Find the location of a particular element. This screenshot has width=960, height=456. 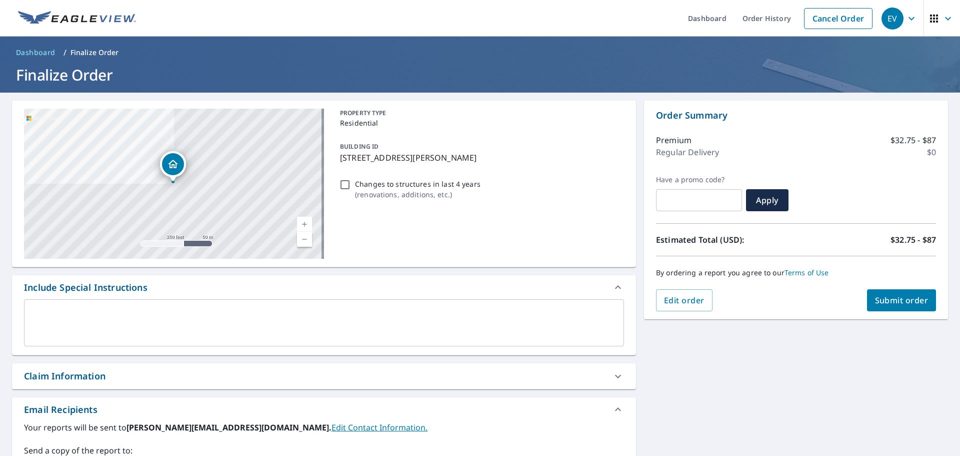

a: EditContactInfo is located at coordinates (380, 427).